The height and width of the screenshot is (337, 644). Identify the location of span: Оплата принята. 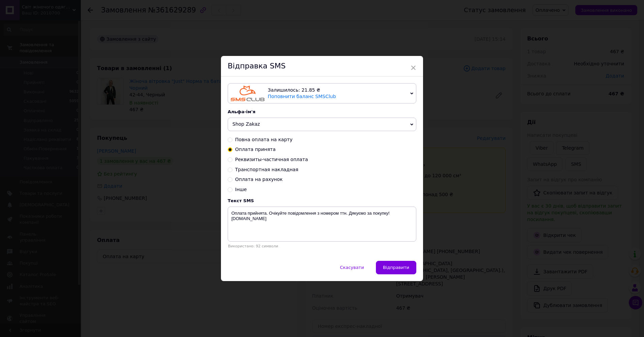
(255, 150).